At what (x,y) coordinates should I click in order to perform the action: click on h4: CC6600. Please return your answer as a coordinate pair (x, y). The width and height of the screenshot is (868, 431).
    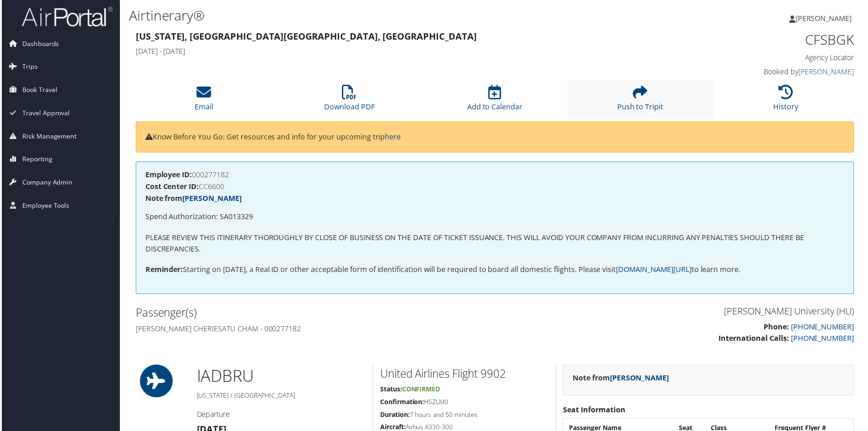
    Looking at the image, I should click on (495, 187).